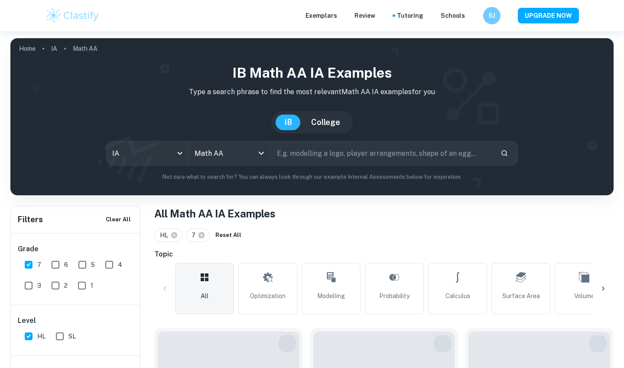 The width and height of the screenshot is (624, 368). What do you see at coordinates (382, 153) in the screenshot?
I see `input: E.g. modelling a logo, player arrangements, shape of an egg...` at bounding box center [382, 153].